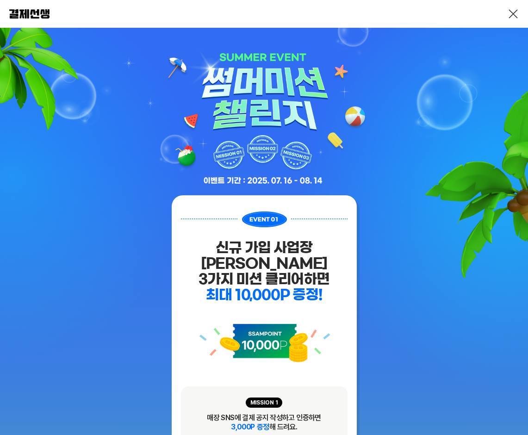  Describe the element at coordinates (264, 219) in the screenshot. I see `img: event_01` at that location.